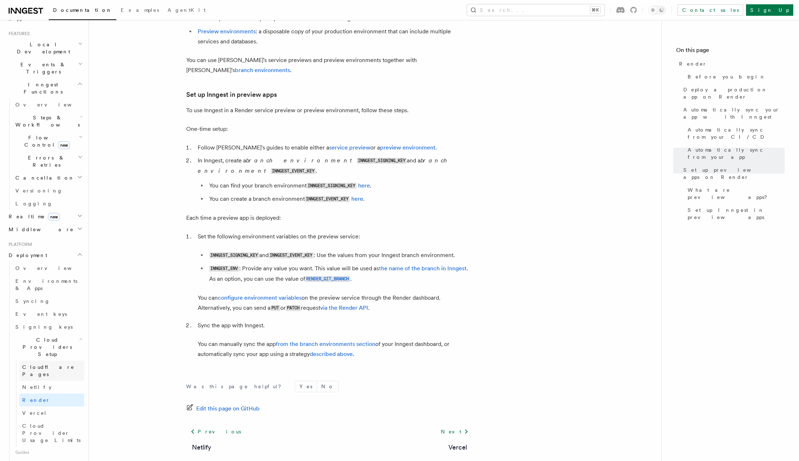 This screenshot has width=799, height=461. What do you see at coordinates (48, 203) in the screenshot?
I see `a: Logging` at bounding box center [48, 203].